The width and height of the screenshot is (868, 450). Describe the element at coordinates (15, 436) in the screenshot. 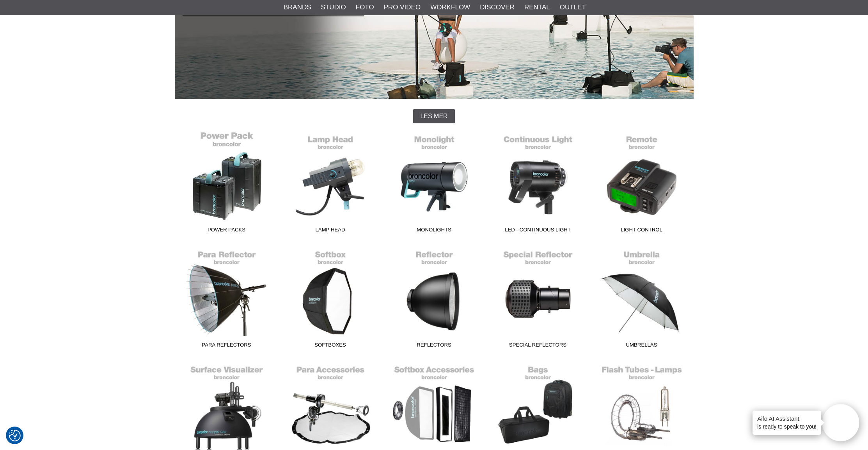

I see `img: Revisit consent button` at that location.